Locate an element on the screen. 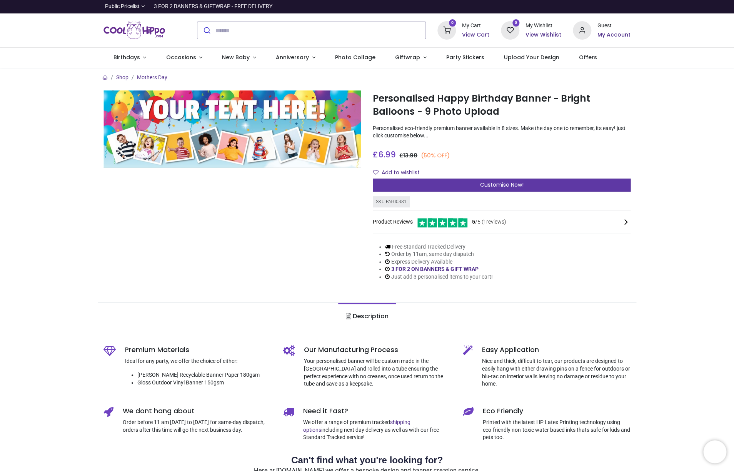  h6: My Account is located at coordinates (614, 35).